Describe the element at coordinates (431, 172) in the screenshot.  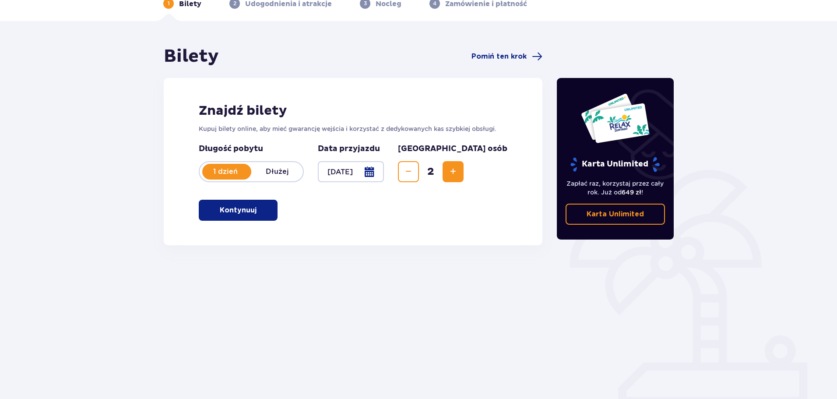
I see `span: 2` at that location.